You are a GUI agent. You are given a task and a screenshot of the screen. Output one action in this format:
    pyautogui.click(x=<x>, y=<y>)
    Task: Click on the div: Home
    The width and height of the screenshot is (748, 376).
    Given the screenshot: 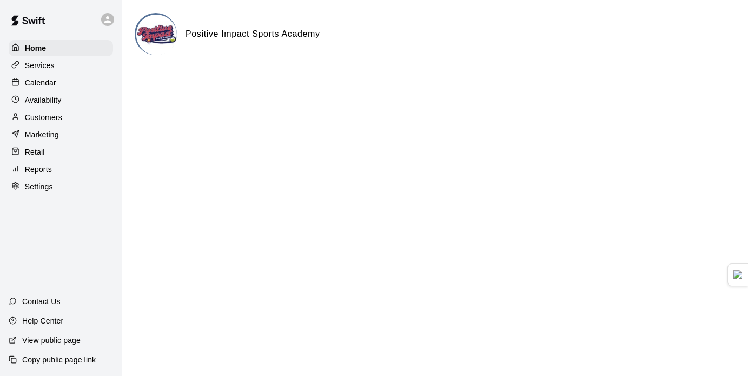 What is the action you would take?
    pyautogui.click(x=61, y=48)
    